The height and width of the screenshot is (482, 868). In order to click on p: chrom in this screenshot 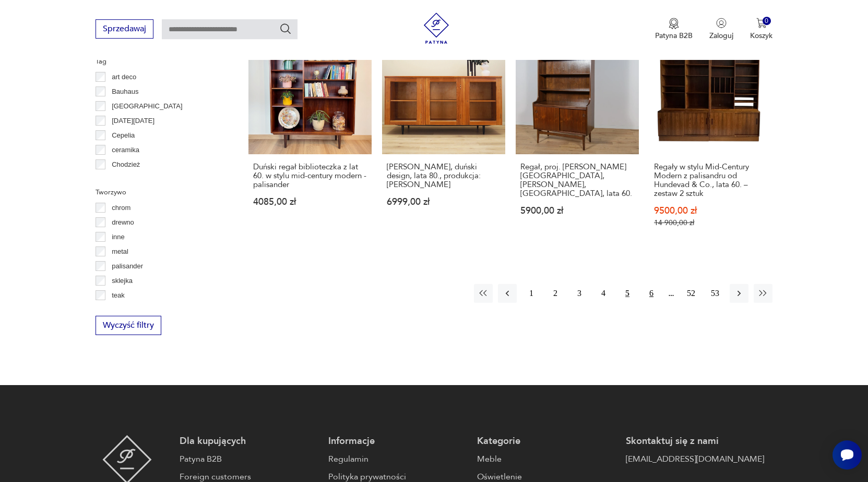, I will do `click(121, 208)`.